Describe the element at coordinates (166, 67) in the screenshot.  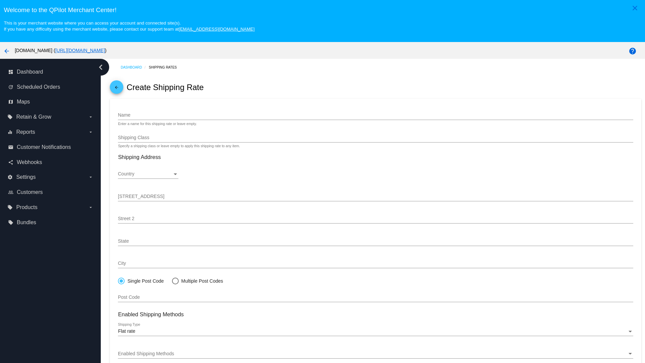
I see `a: Shipping Rates` at that location.